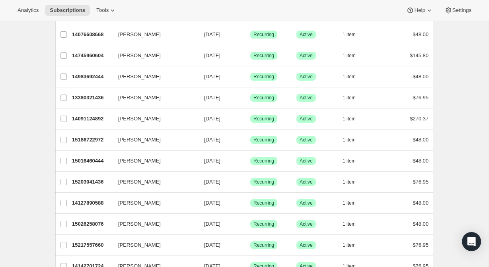 The width and height of the screenshot is (489, 267). I want to click on p: 14076608668, so click(92, 35).